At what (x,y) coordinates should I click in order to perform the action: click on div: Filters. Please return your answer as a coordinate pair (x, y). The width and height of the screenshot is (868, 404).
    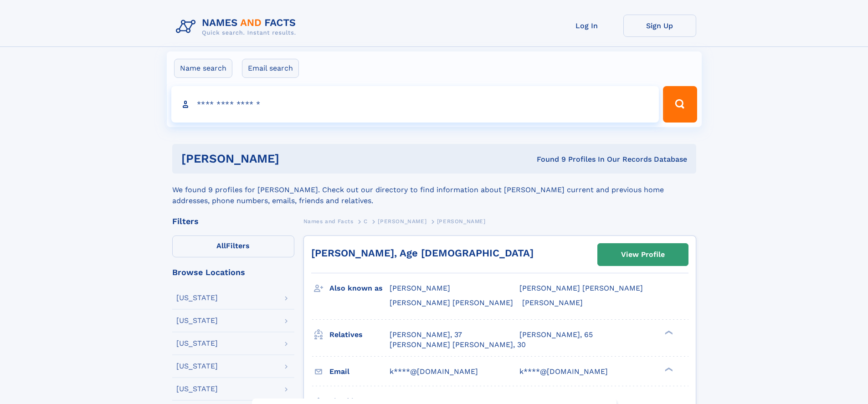
    Looking at the image, I should click on (233, 221).